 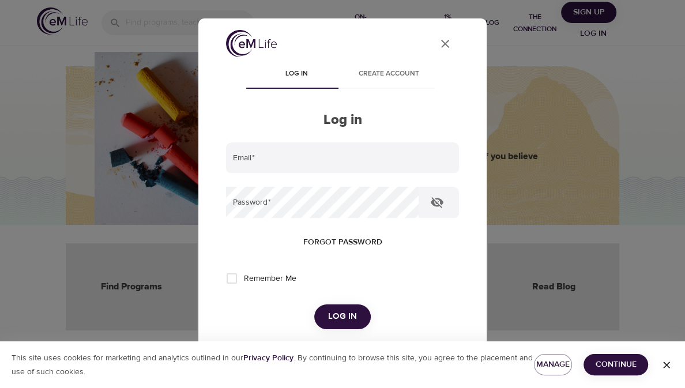 I want to click on span: Manage, so click(x=553, y=364).